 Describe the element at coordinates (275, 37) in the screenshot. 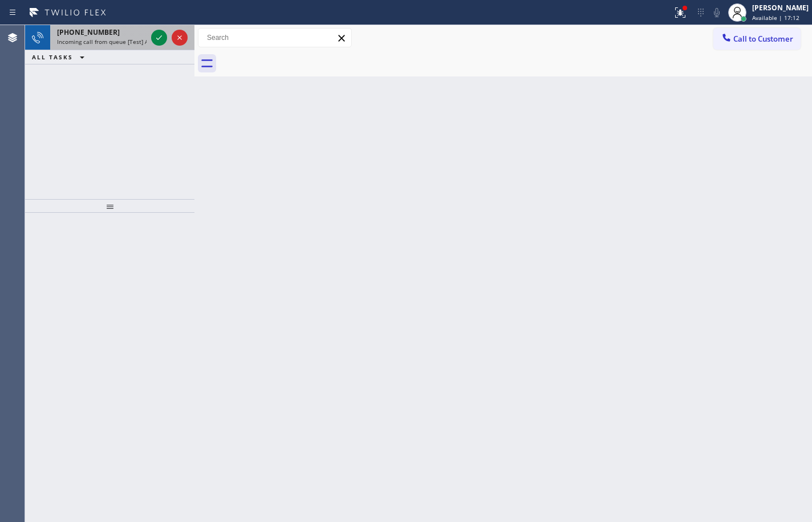

I see `input: Search` at that location.